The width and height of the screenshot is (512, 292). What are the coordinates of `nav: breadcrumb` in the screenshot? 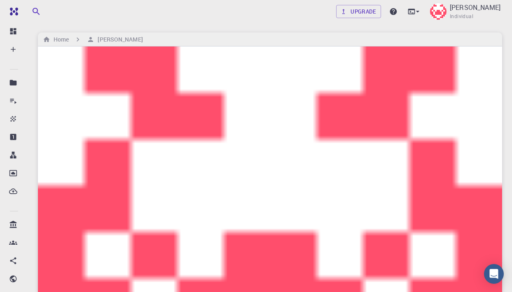 It's located at (93, 40).